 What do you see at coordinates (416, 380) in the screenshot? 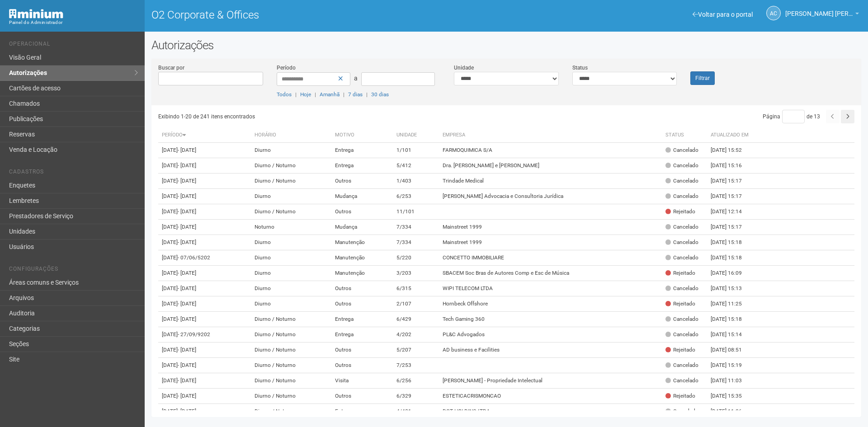
I see `td: 6/256` at bounding box center [416, 380].